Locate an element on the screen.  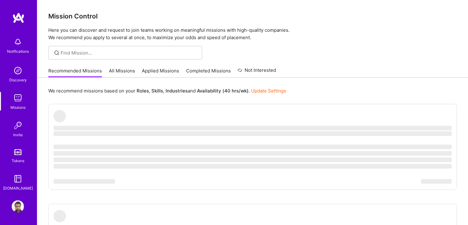
b: Industries is located at coordinates (177, 90).